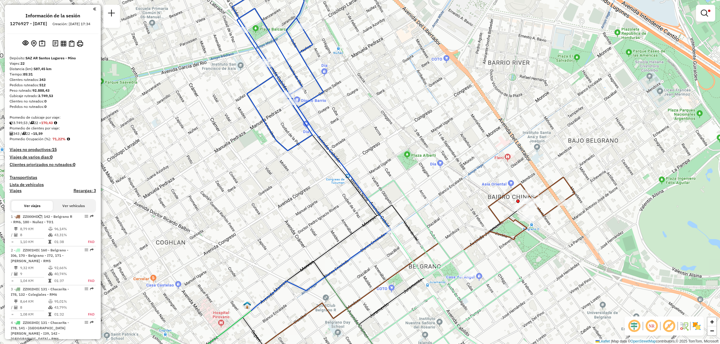  I want to click on img: Mostrar / Ocultar sectores, so click(697, 326).